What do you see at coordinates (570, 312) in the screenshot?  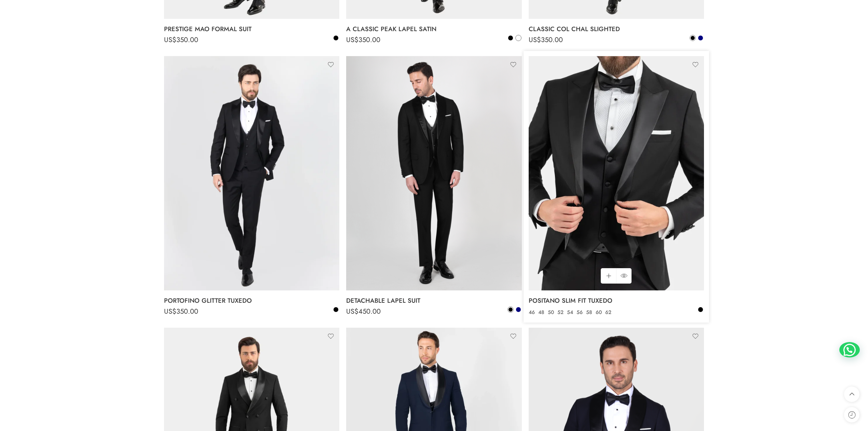 I see `a: 54` at bounding box center [570, 312].